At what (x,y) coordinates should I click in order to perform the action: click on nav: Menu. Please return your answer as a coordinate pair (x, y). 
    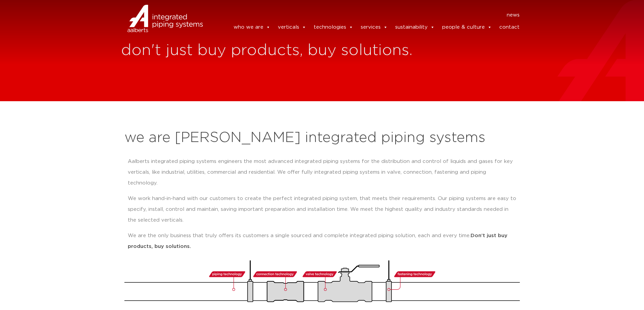
    Looking at the image, I should click on (366, 15).